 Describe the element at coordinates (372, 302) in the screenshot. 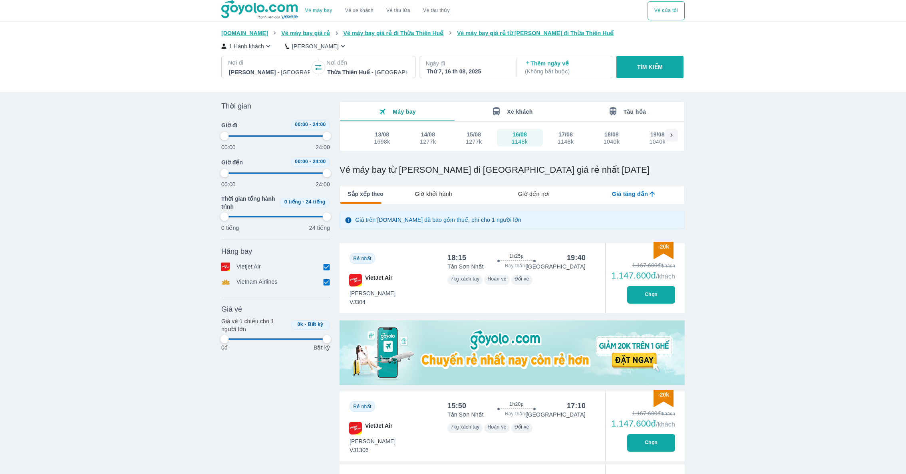

I see `span: VJ304` at that location.